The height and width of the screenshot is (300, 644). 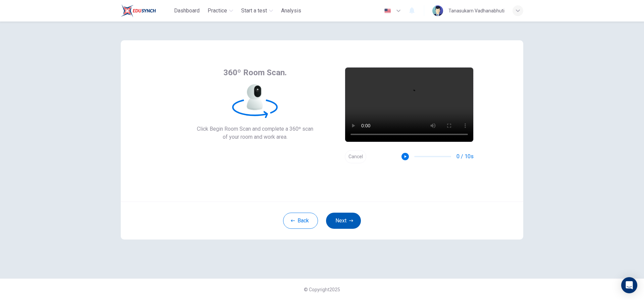 What do you see at coordinates (388, 11) in the screenshot?
I see `img: en` at bounding box center [388, 11].